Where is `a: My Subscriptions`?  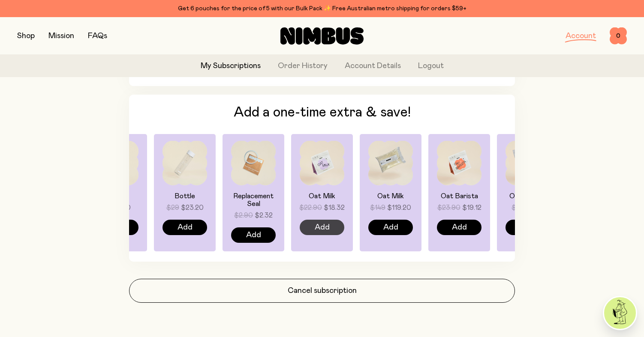 a: My Subscriptions is located at coordinates (231, 66).